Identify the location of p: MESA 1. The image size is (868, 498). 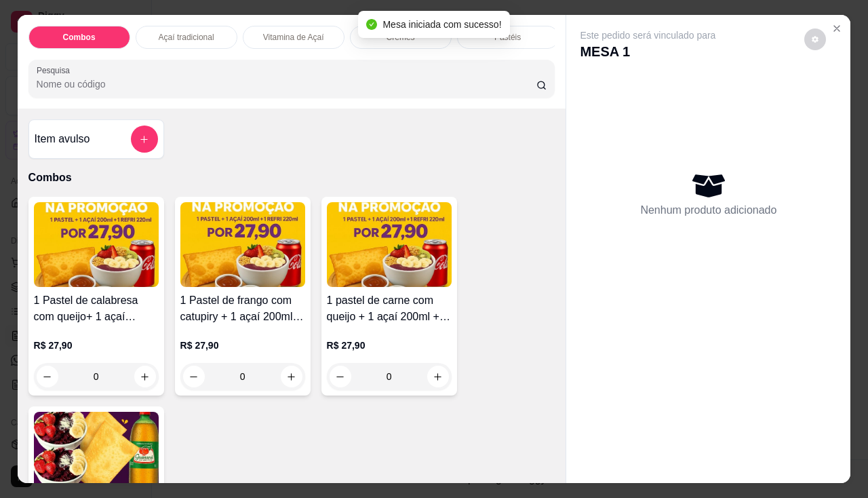
(648, 51).